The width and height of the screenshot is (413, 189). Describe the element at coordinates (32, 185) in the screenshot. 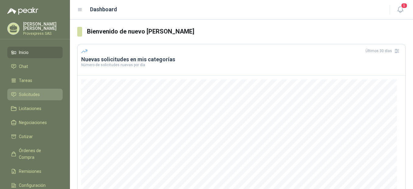

I see `span: Configuración` at that location.